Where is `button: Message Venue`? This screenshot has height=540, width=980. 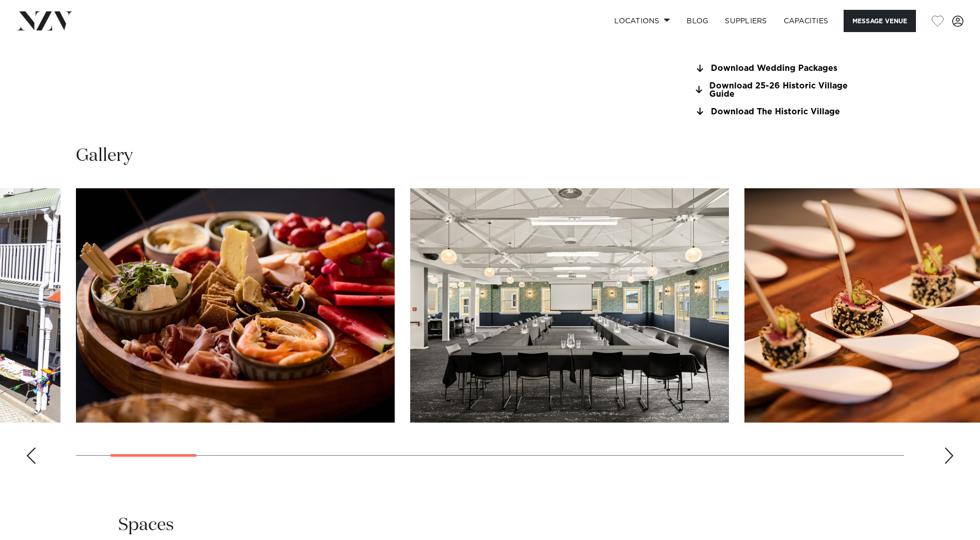
button: Message Venue is located at coordinates (880, 21).